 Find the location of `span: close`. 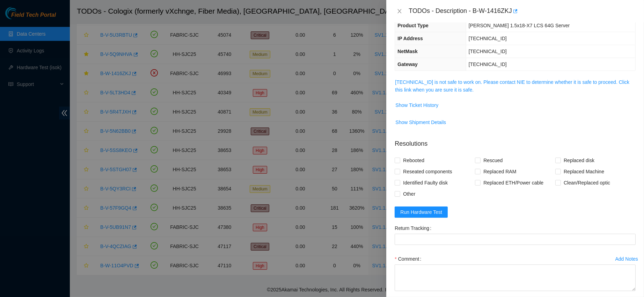

span: close is located at coordinates (400, 11).